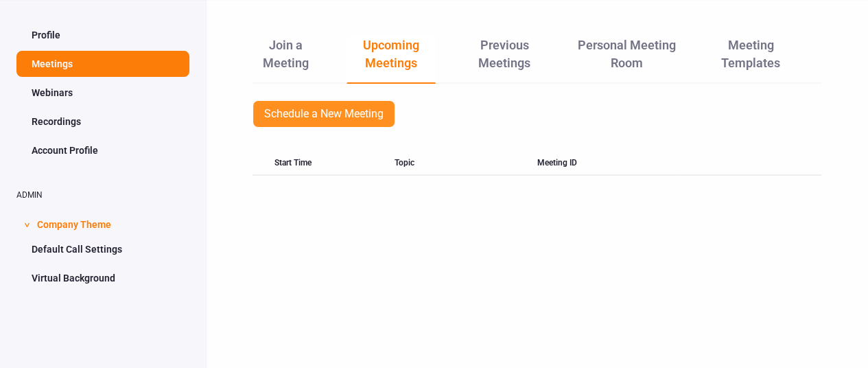 Image resolution: width=868 pixels, height=368 pixels. Describe the element at coordinates (608, 164) in the screenshot. I see `div: Meeting ID` at that location.